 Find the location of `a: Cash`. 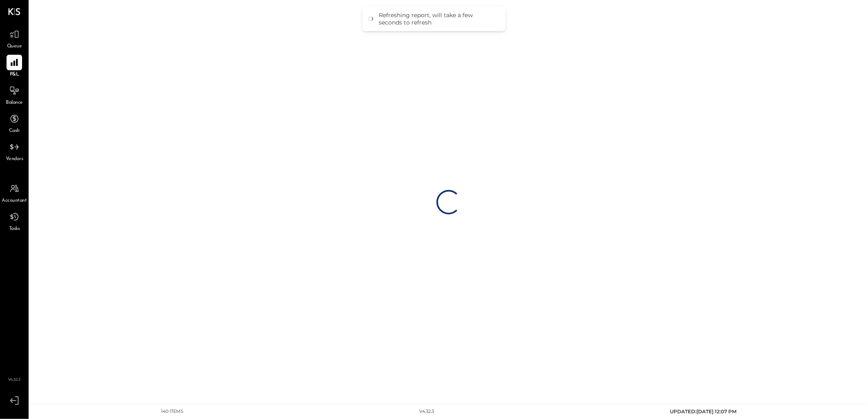

a: Cash is located at coordinates (14, 123).